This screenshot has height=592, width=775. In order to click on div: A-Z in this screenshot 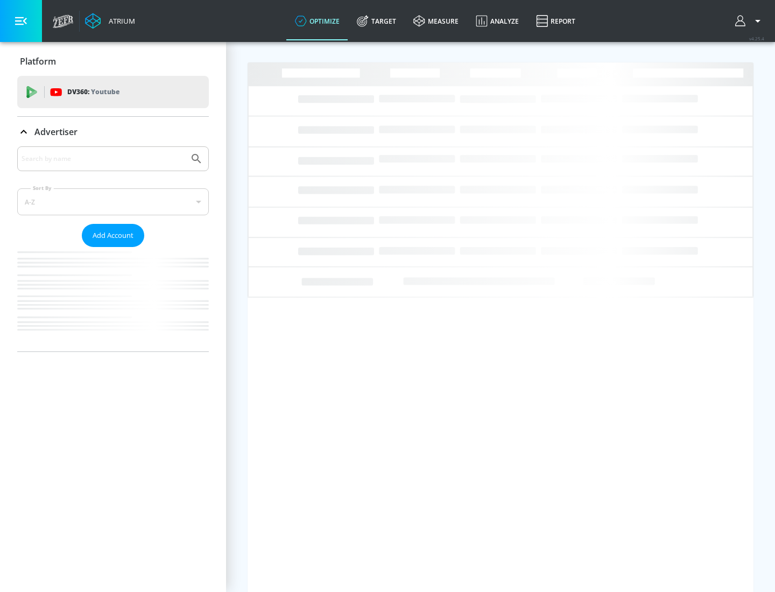, I will do `click(113, 202)`.